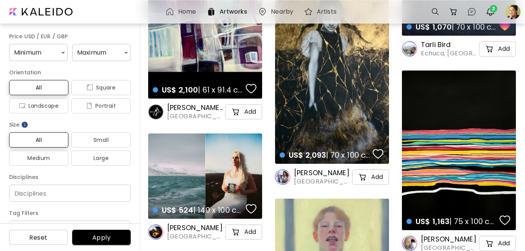  What do you see at coordinates (70, 177) in the screenshot?
I see `h6: Disciplines` at bounding box center [70, 177].